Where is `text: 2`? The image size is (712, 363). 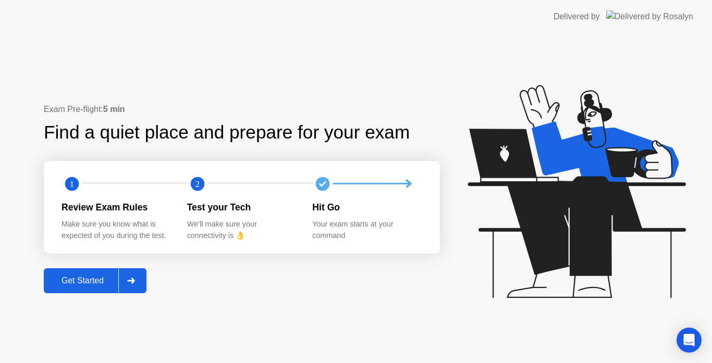
text: 2 is located at coordinates (197, 183).